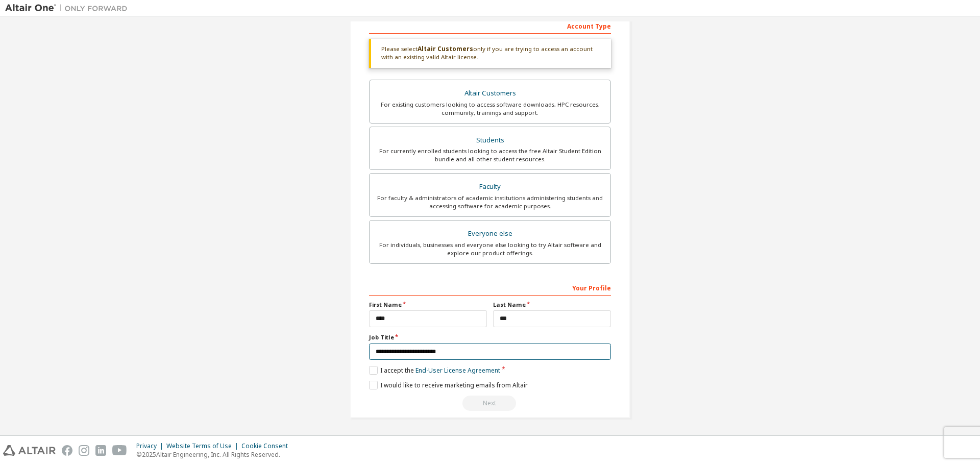 The image size is (980, 465). What do you see at coordinates (427, 305) in the screenshot?
I see `label: First Name` at bounding box center [427, 305].